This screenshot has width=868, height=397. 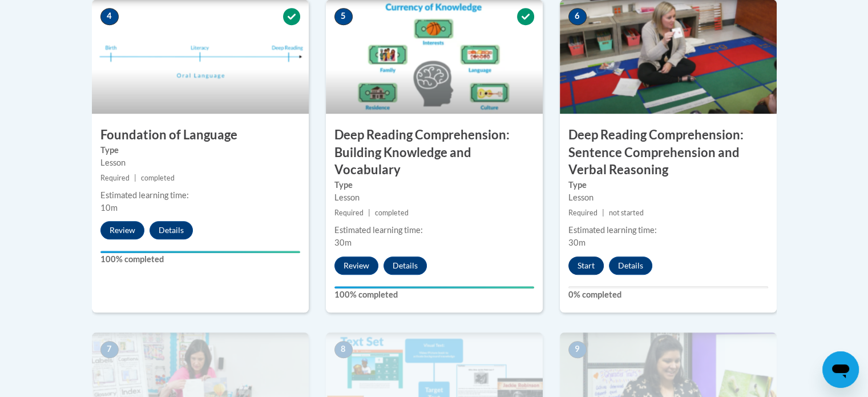 What do you see at coordinates (344, 16) in the screenshot?
I see `span: 5` at bounding box center [344, 16].